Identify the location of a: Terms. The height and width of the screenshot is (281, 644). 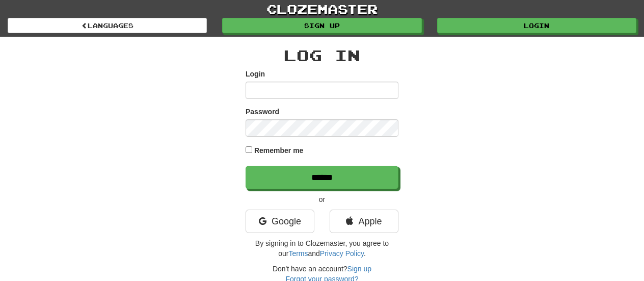
(298, 253).